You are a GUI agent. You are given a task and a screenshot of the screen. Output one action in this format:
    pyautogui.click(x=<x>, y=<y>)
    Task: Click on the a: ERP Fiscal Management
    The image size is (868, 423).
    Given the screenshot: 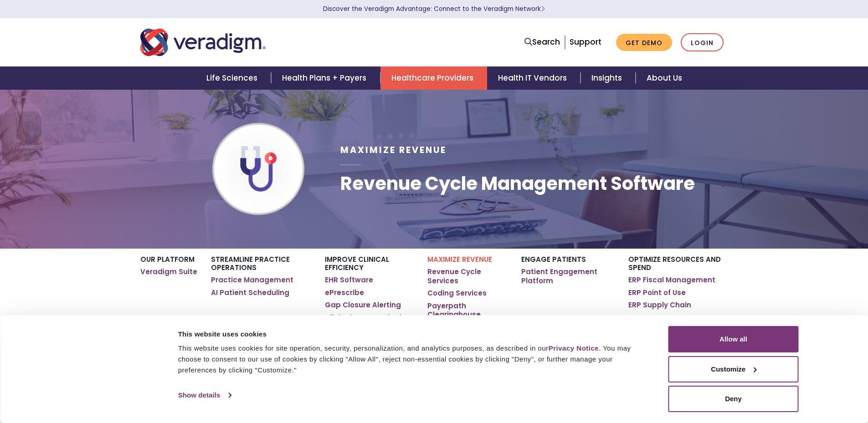 What is the action you would take?
    pyautogui.click(x=671, y=280)
    